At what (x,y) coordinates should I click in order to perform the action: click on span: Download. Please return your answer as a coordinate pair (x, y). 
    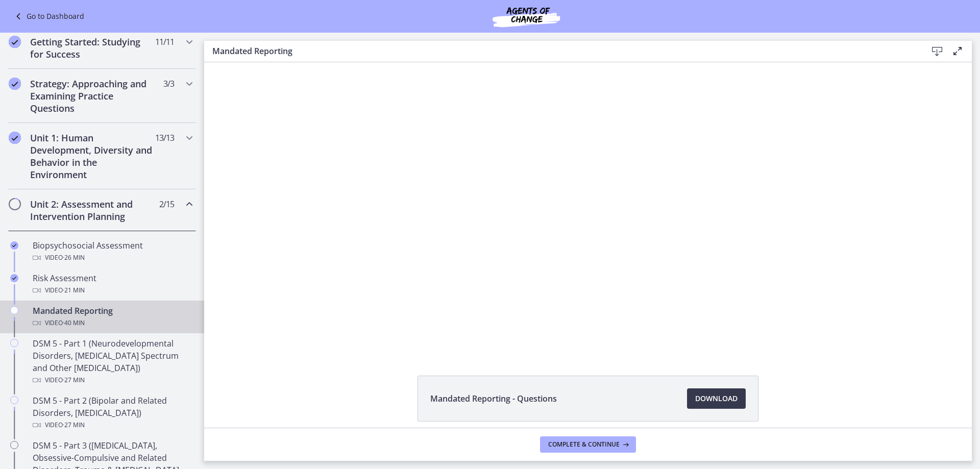
    Looking at the image, I should click on (716, 398).